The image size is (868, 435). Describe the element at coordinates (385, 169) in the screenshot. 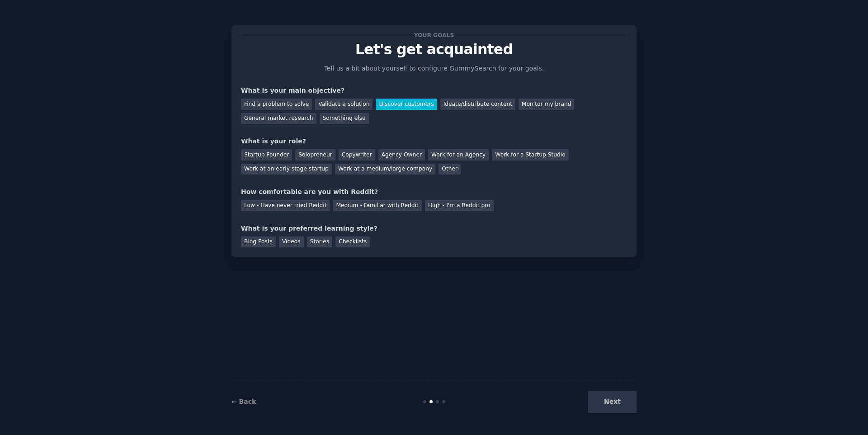

I see `div: Work at a medium/large company` at that location.